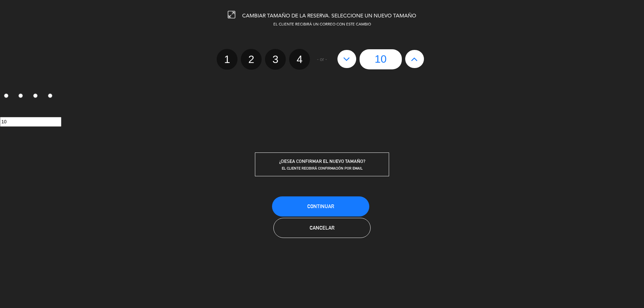 The image size is (644, 308). I want to click on span: Continuar, so click(321, 206).